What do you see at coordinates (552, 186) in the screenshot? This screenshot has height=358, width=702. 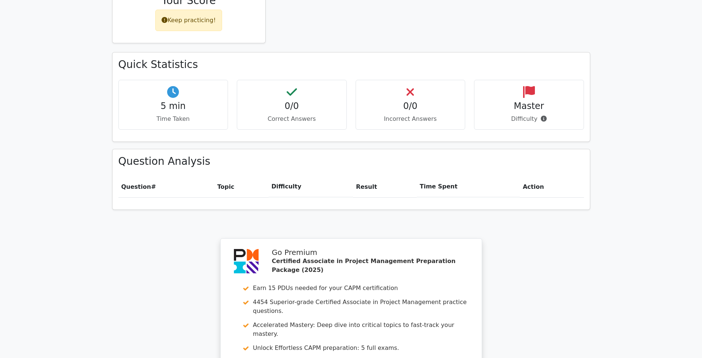 I see `th: Action` at bounding box center [552, 186].